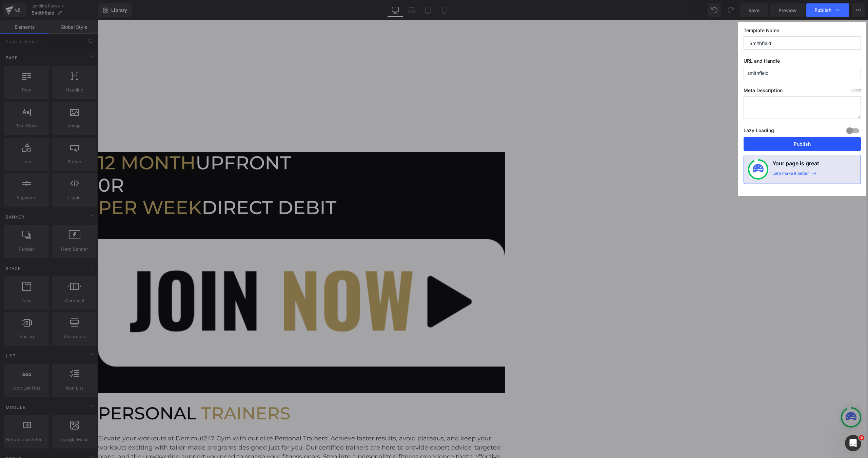 The image size is (868, 458). I want to click on span: /320, so click(856, 90).